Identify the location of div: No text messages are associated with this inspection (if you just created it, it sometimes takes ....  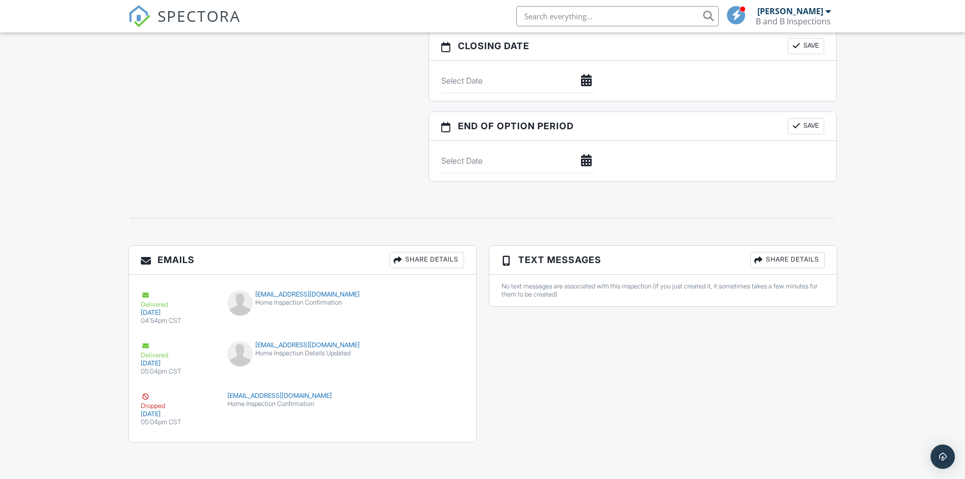
(663, 290).